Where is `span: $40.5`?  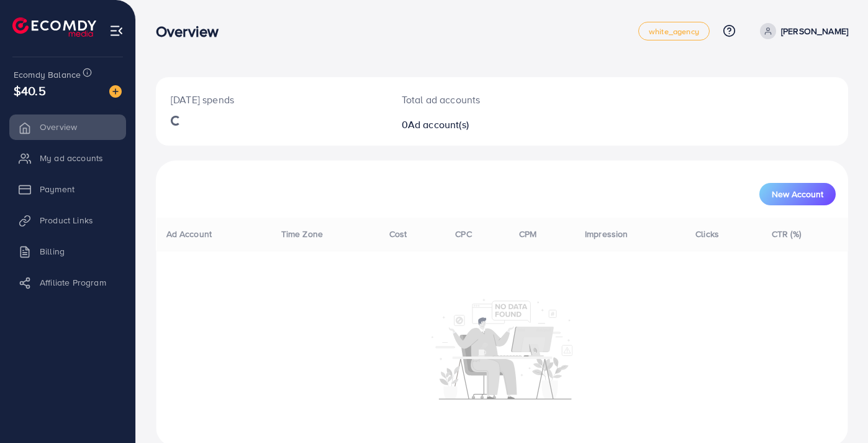 span: $40.5 is located at coordinates (30, 90).